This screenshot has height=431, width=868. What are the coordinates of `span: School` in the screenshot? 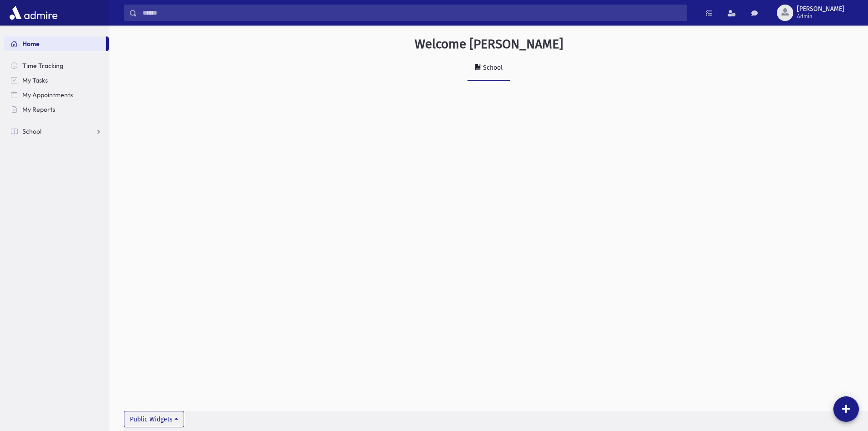 It's located at (32, 131).